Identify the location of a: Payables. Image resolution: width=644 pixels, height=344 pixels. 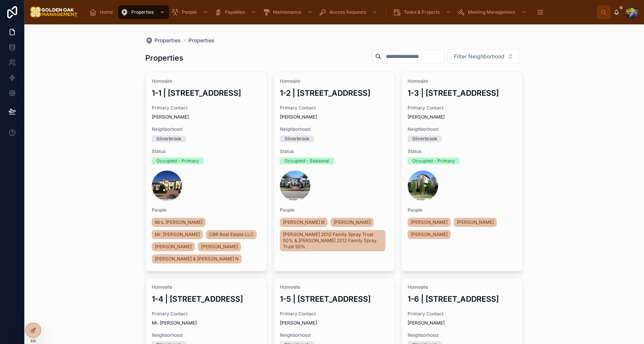
(236, 12).